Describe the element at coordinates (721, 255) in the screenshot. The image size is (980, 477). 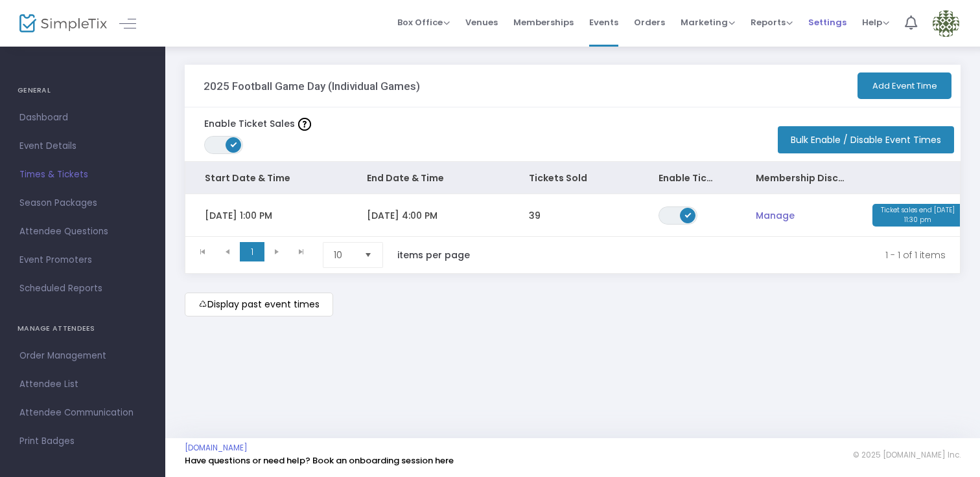
I see `kendo-pager-info: 1 - 1 of 1 items` at that location.